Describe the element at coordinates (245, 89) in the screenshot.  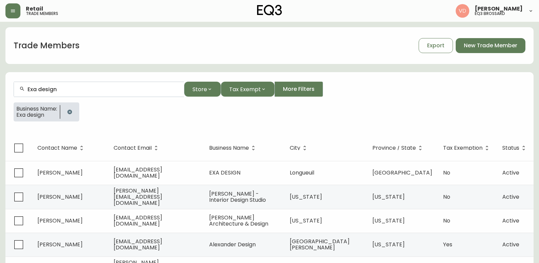
I see `span: Tax Exempt` at that location.